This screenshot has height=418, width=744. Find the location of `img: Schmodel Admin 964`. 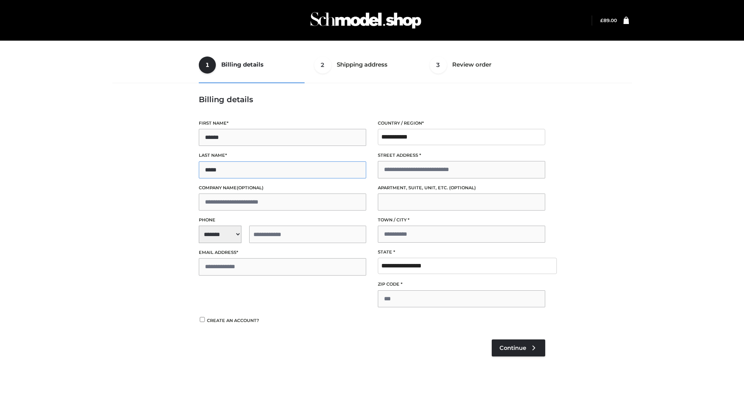

img: Schmodel Admin 964 is located at coordinates (366, 20).